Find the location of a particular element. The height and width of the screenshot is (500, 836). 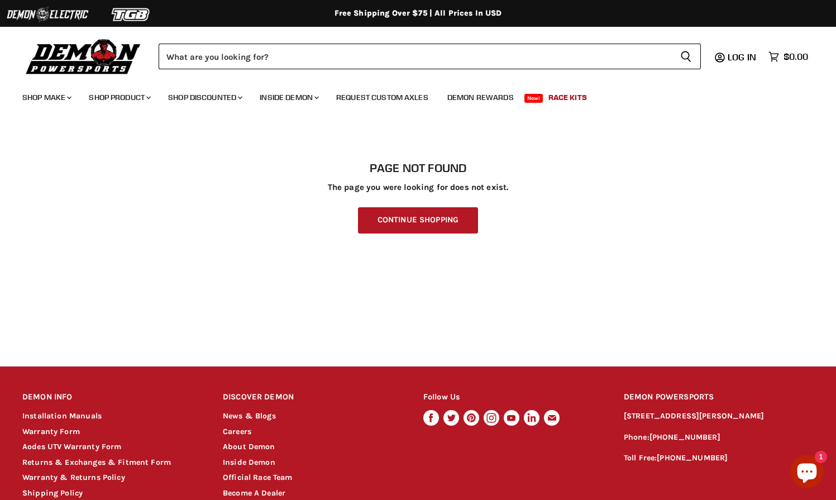

a: Aodes UTV Warranty Form is located at coordinates (72, 446).